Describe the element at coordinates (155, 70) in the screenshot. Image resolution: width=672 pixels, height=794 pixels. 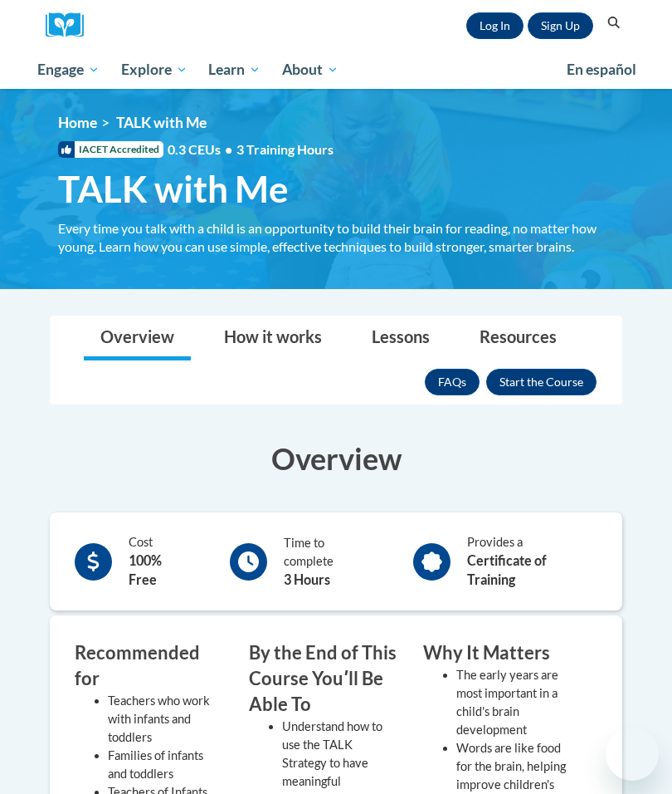
I see `span: Explore` at that location.